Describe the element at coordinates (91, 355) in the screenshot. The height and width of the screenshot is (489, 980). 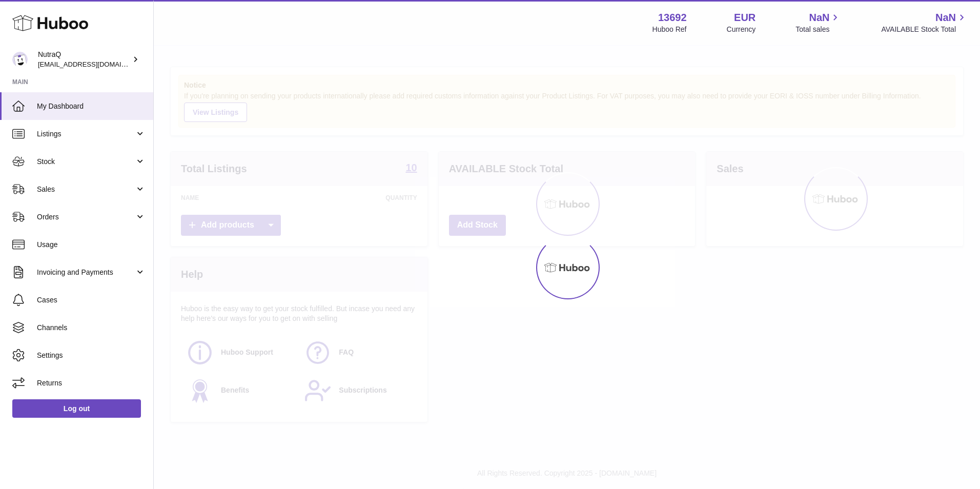
I see `span: Settings` at that location.